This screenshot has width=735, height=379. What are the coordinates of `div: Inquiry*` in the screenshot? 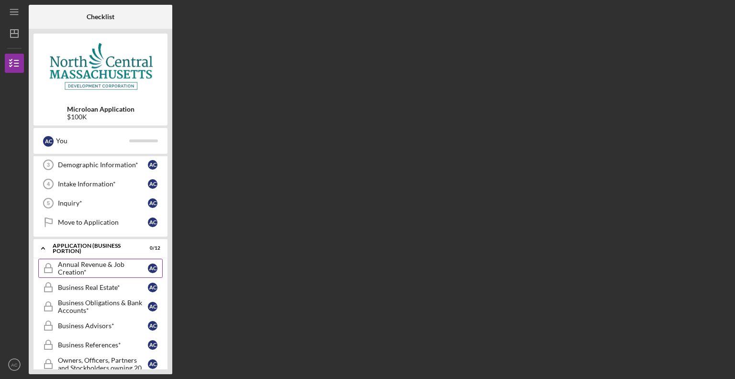 It's located at (103, 203).